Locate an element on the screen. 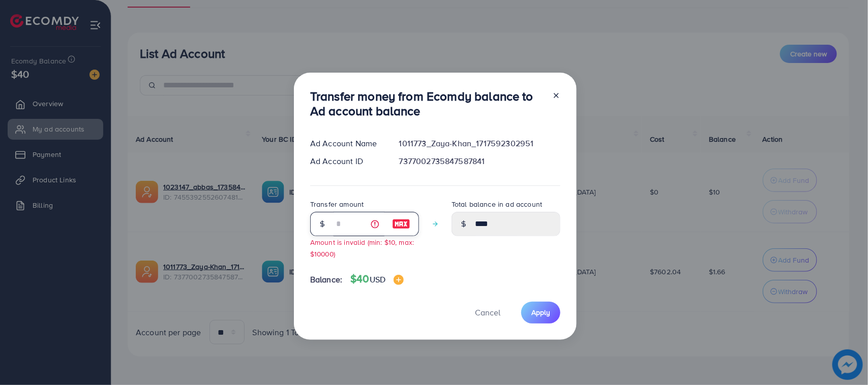 The image size is (868, 385). h3: Transfer money from Ecomdy balance to Ad account balance is located at coordinates (427, 104).